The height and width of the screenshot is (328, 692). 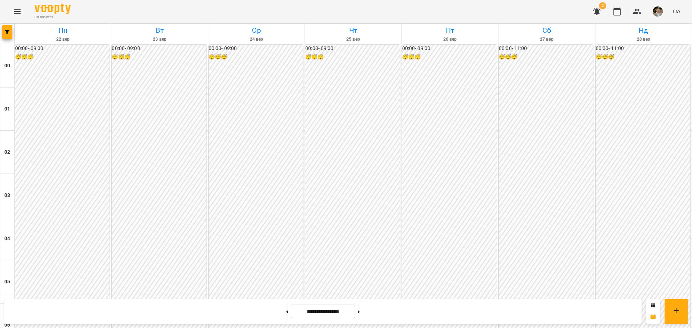 What do you see at coordinates (676, 11) in the screenshot?
I see `span: UA` at bounding box center [676, 11].